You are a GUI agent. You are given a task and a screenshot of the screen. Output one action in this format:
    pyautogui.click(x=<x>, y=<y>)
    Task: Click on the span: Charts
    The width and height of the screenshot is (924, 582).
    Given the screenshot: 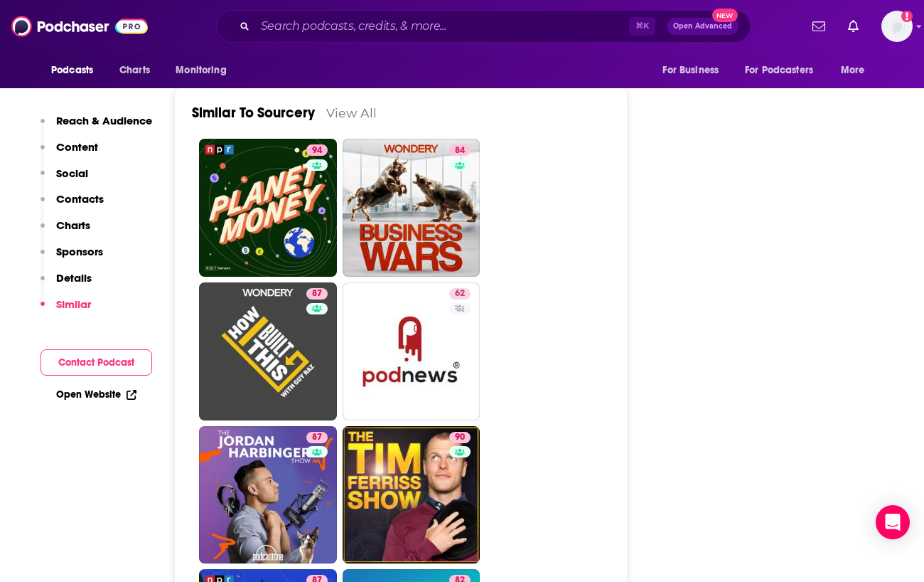 What is the action you would take?
    pyautogui.click(x=134, y=71)
    